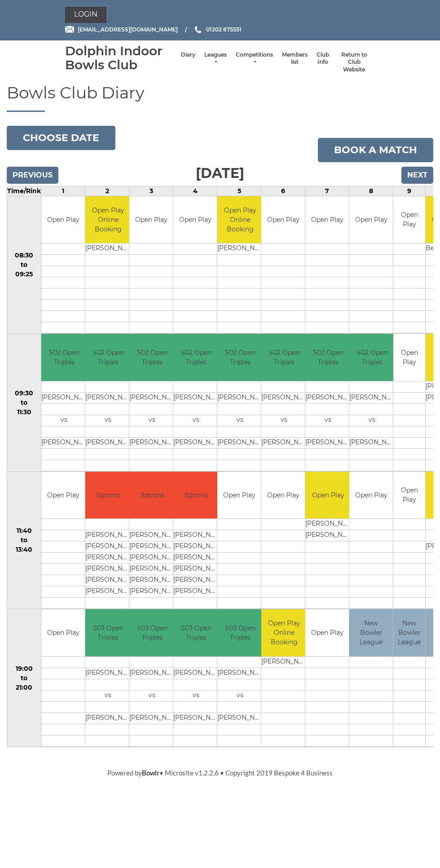 Image resolution: width=440 pixels, height=868 pixels. Describe the element at coordinates (372, 191) in the screenshot. I see `td: 8` at that location.